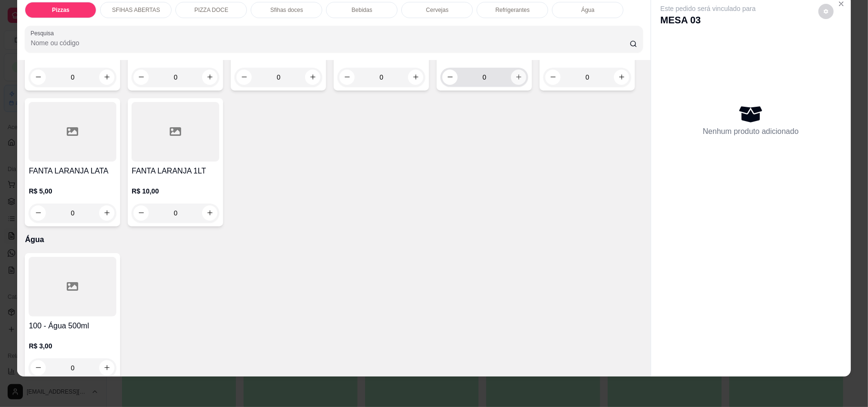 Image resolution: width=868 pixels, height=407 pixels. I want to click on input: Pesquisa, so click(330, 43).